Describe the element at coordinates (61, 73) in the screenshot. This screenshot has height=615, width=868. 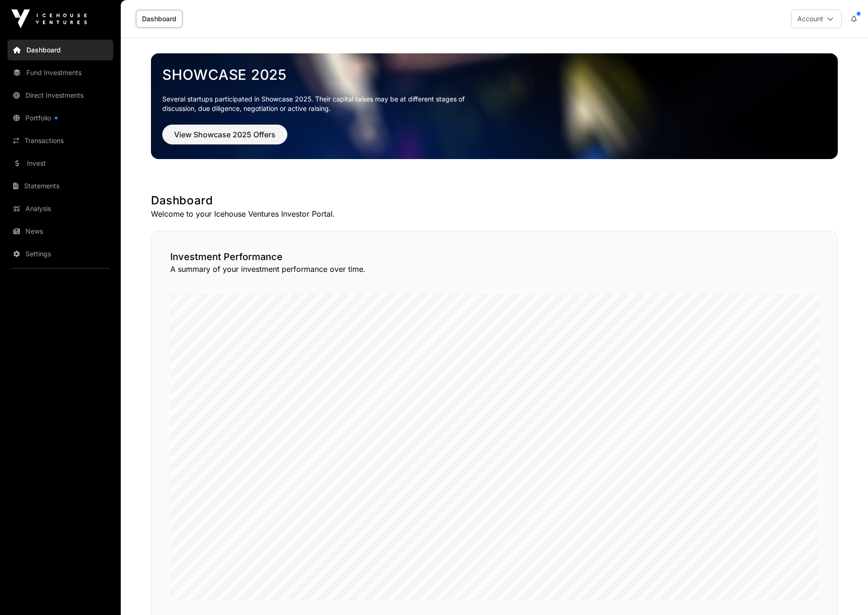
I see `a: Fund Investments` at that location.